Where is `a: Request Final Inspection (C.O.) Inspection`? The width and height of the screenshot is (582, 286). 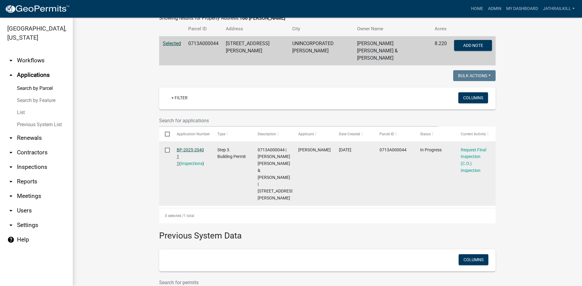
a: Request Final Inspection (C.O.) Inspection is located at coordinates (473, 160).